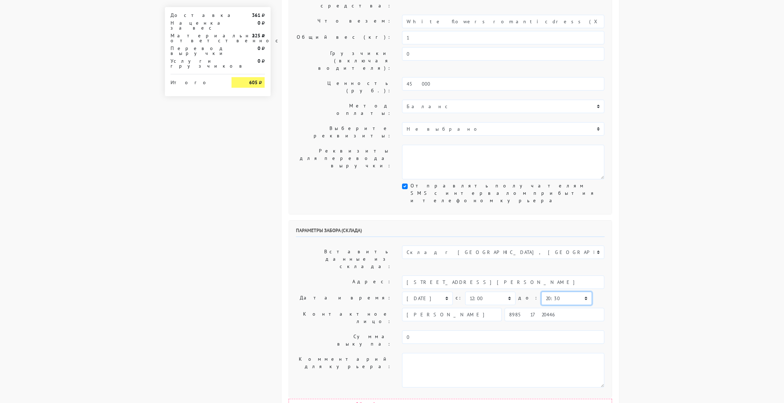 This screenshot has width=784, height=403. What do you see at coordinates (344, 340) in the screenshot?
I see `label: Сумма выкупа:` at bounding box center [344, 340].